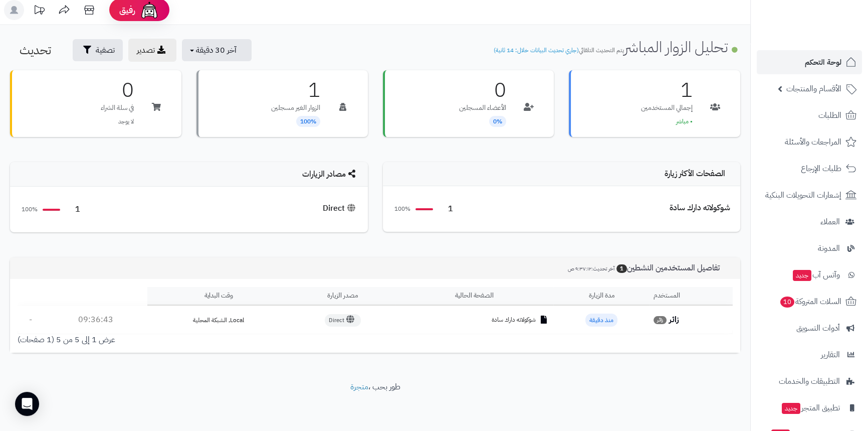 This screenshot has height=431, width=868. What do you see at coordinates (39, 50) in the screenshot?
I see `button: تحديث` at bounding box center [39, 50].